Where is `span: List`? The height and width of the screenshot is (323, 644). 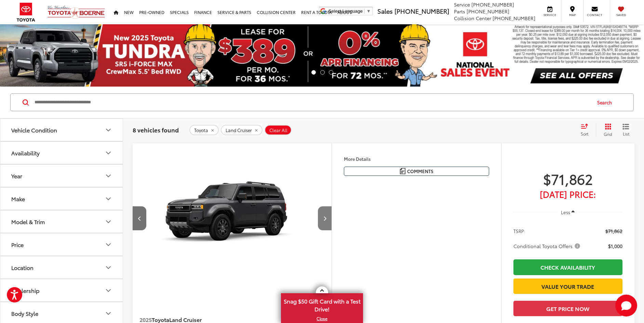
span: List is located at coordinates (626, 134).